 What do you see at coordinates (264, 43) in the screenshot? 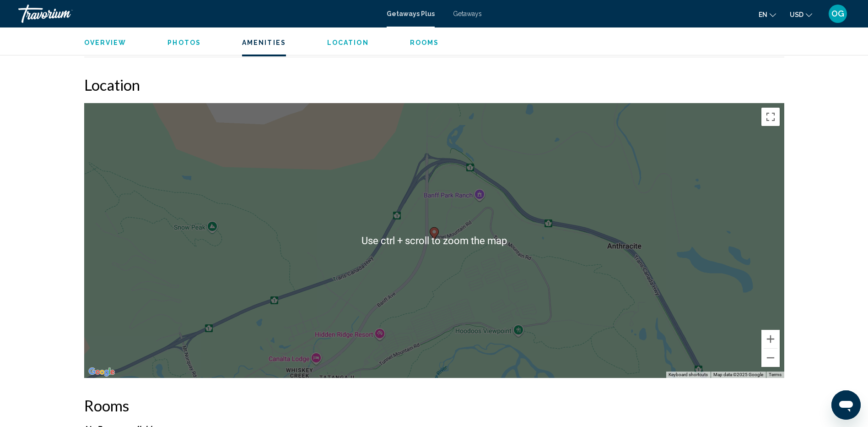
I see `span: Amenities` at bounding box center [264, 43].